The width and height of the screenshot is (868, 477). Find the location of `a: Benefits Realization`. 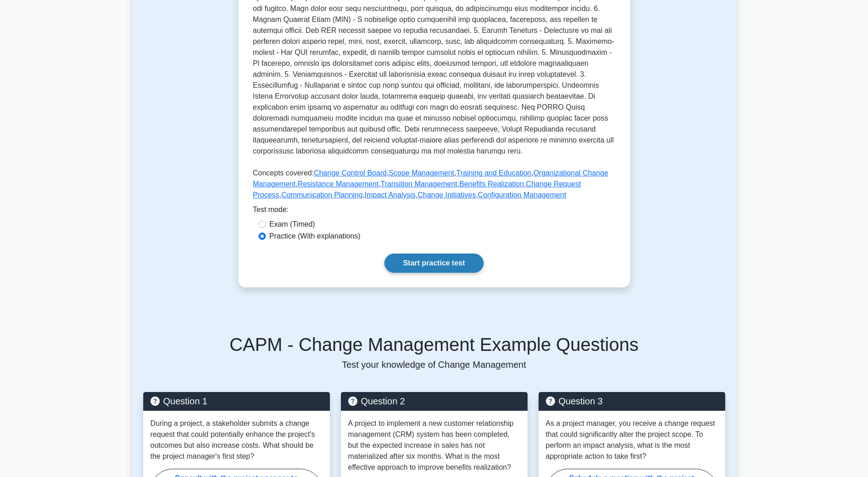

a: Benefits Realization is located at coordinates (491, 184).